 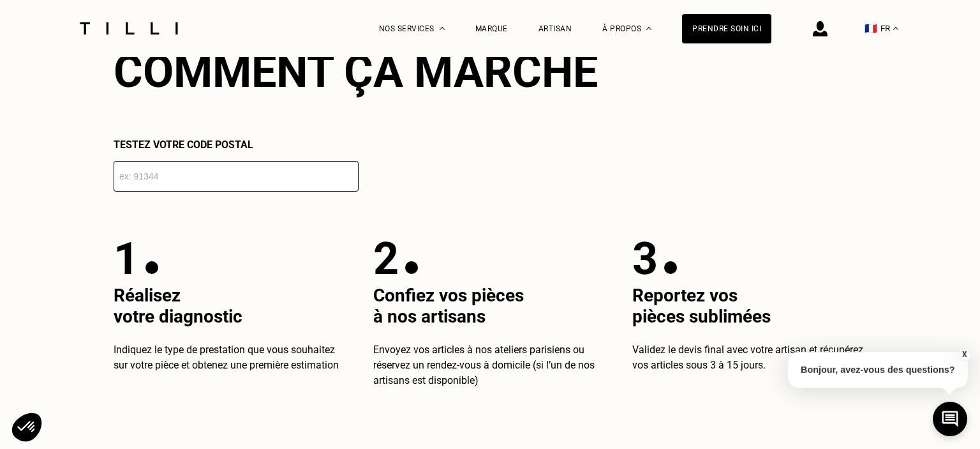 What do you see at coordinates (727, 29) in the screenshot?
I see `div: Prendre soin ici` at bounding box center [727, 29].